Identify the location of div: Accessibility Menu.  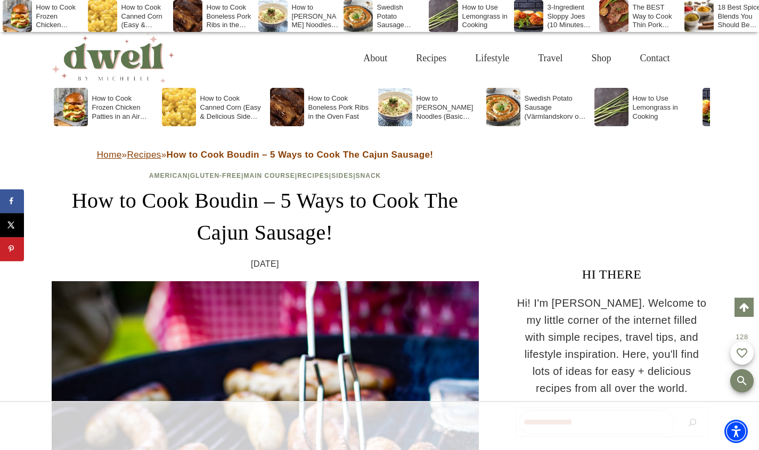
(736, 431).